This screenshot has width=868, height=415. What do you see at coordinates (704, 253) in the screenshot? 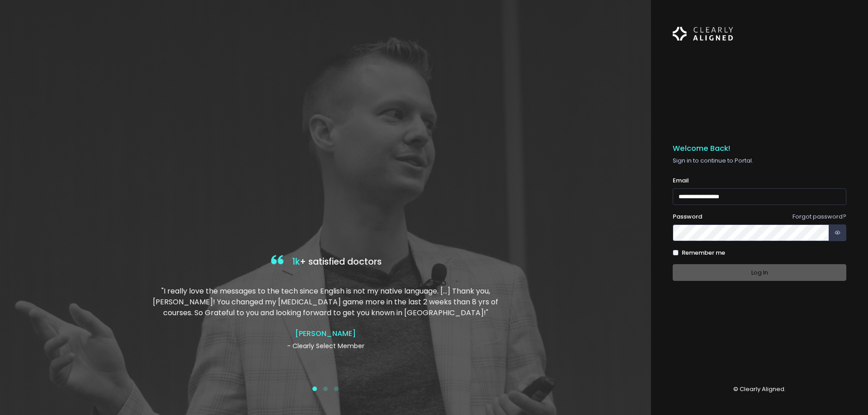
I see `label: Remember me` at bounding box center [704, 253].